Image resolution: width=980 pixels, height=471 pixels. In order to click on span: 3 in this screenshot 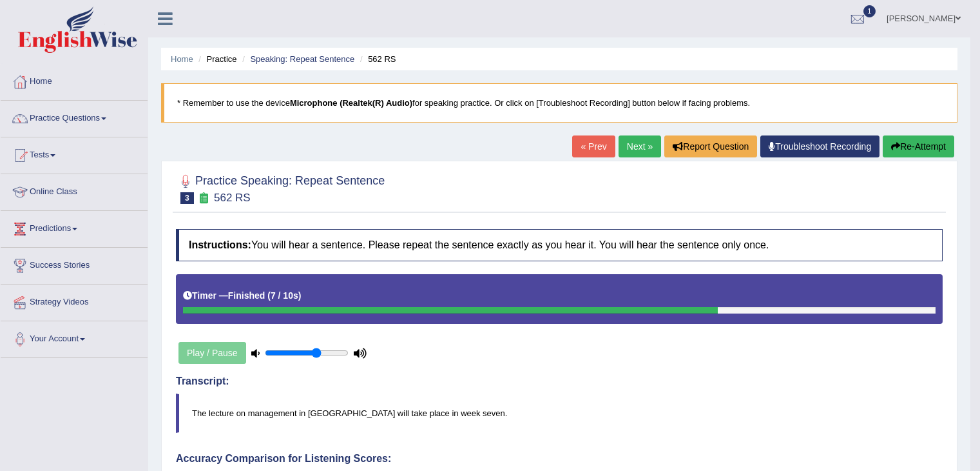, I will do `click(187, 198)`.